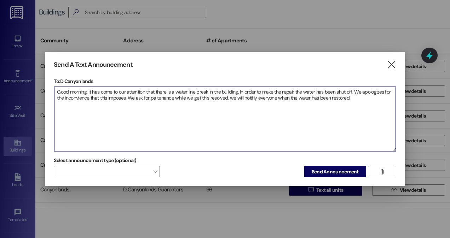  What do you see at coordinates (335, 172) in the screenshot?
I see `span: Send Announcement` at bounding box center [335, 172].